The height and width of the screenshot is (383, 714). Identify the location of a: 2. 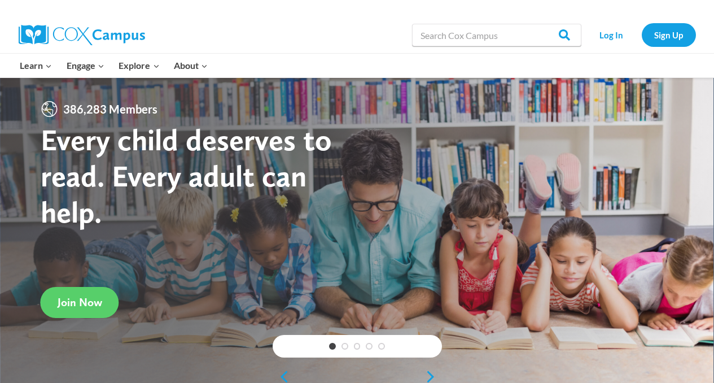
(345, 346).